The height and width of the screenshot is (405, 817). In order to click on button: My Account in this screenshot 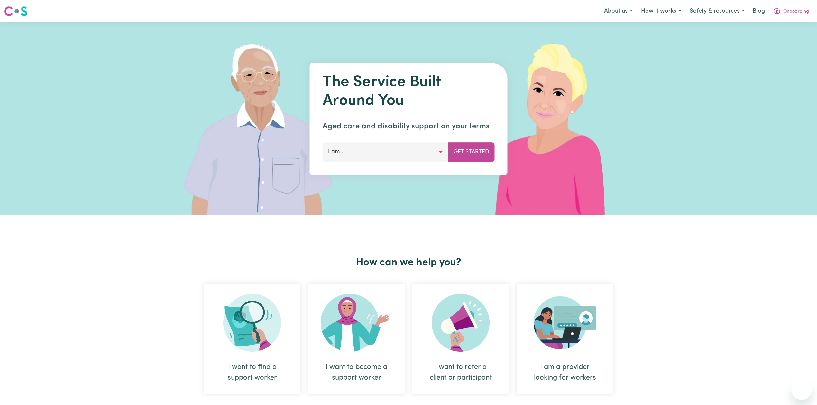, I will do `click(791, 11)`.